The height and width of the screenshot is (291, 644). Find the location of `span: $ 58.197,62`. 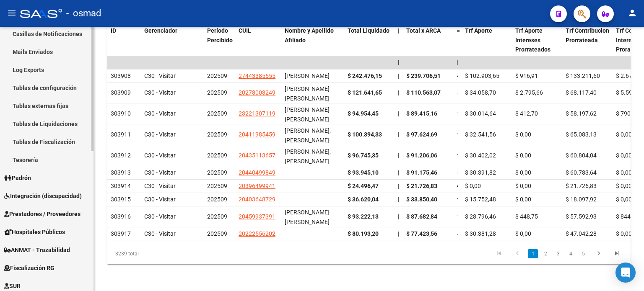

span: $ 58.197,62 is located at coordinates (582, 113).